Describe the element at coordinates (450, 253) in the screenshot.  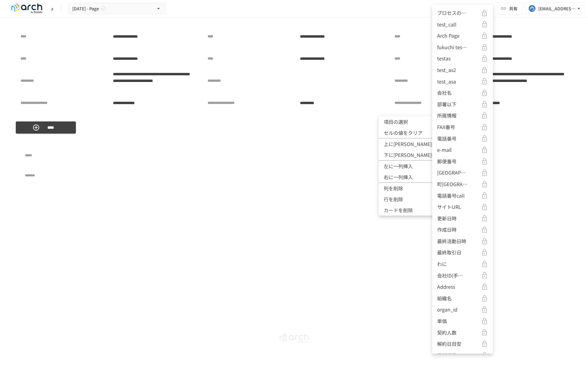
I see `p: 最終取引日` at that location.